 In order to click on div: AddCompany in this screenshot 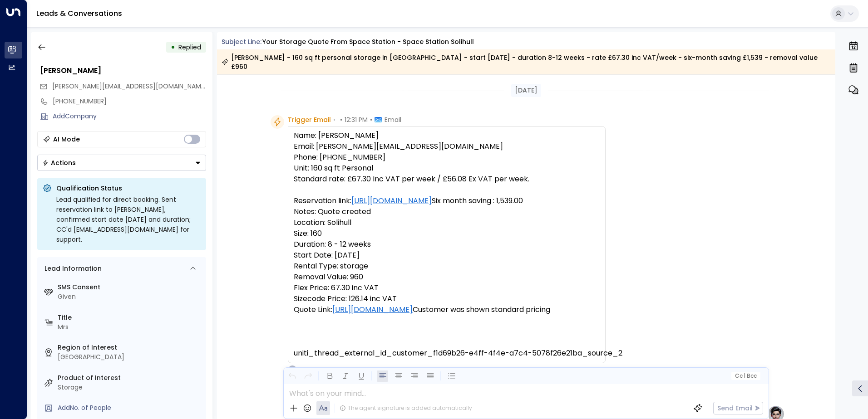, I will do `click(129, 116)`.